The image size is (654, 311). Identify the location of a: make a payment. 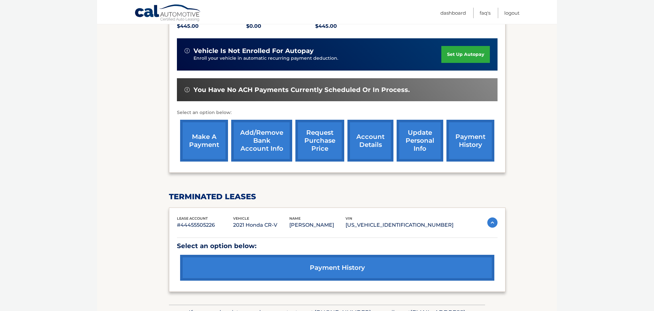
(204, 141).